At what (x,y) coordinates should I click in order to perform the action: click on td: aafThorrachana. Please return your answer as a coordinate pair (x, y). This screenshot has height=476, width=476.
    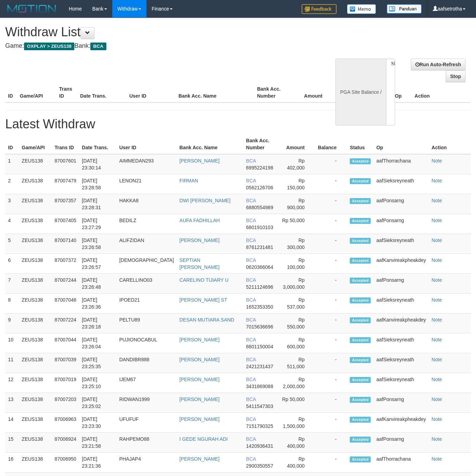
    Looking at the image, I should click on (401, 462).